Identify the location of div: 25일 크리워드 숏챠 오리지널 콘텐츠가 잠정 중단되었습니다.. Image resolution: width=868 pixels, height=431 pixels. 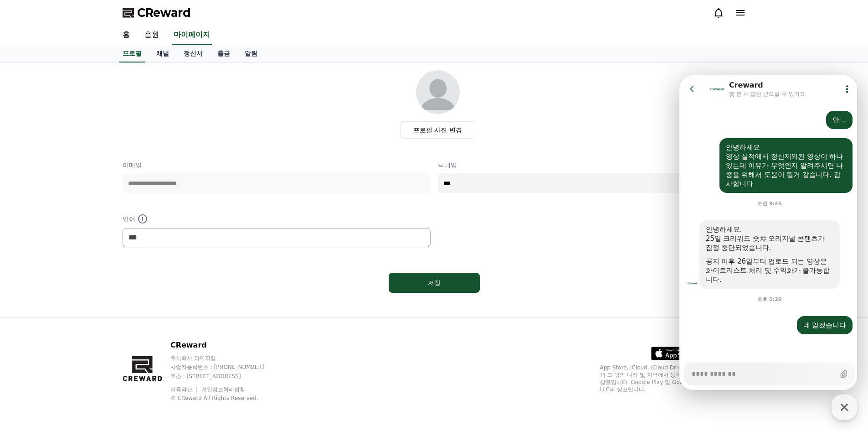
(90, 168).